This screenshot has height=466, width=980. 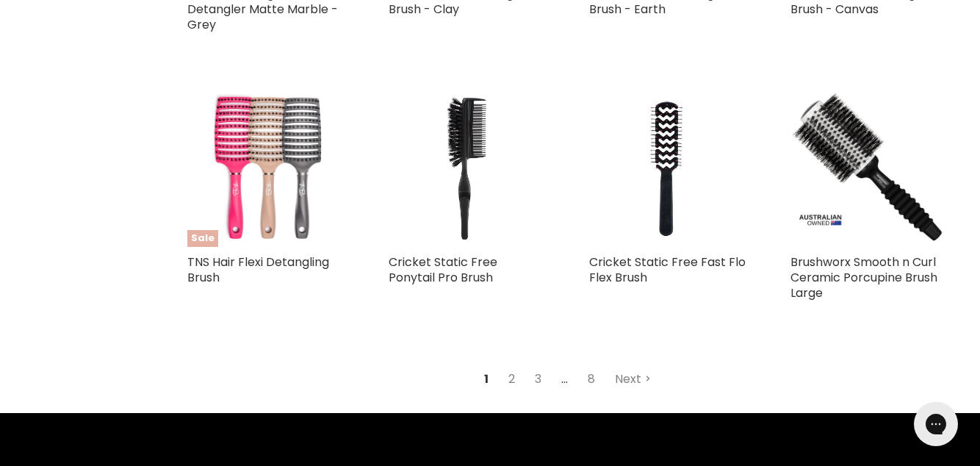 What do you see at coordinates (466, 169) in the screenshot?
I see `img: Cricket Static Free Ponytail Pro Brush` at bounding box center [466, 169].